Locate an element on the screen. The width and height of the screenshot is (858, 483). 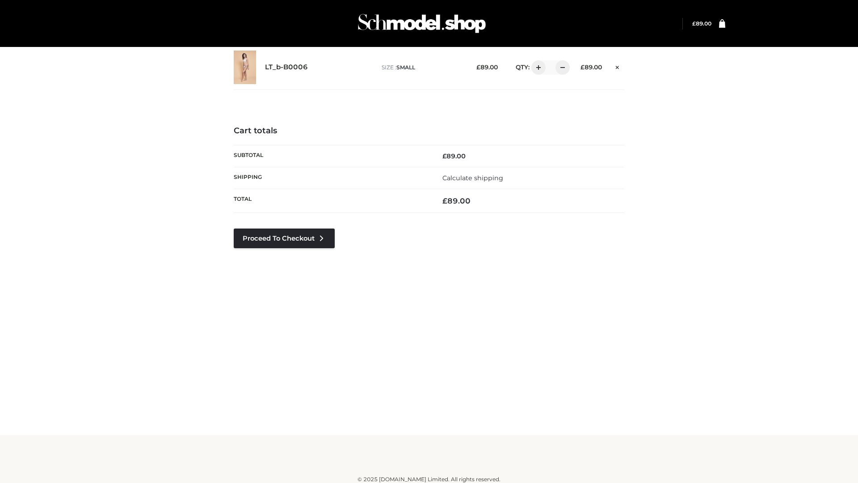
a: £89.00 is located at coordinates (702, 23).